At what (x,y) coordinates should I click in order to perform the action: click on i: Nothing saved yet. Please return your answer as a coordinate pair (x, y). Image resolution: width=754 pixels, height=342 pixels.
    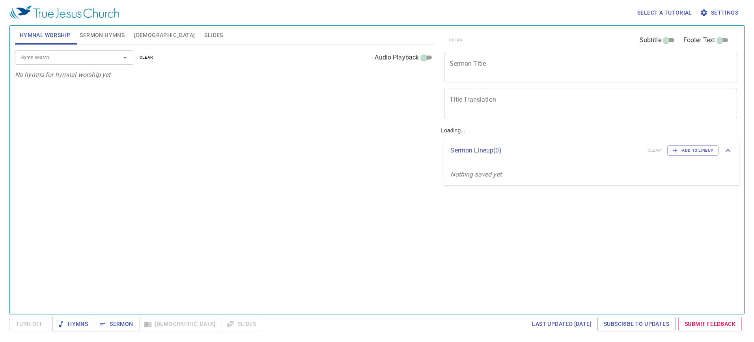
    Looking at the image, I should click on (476, 174).